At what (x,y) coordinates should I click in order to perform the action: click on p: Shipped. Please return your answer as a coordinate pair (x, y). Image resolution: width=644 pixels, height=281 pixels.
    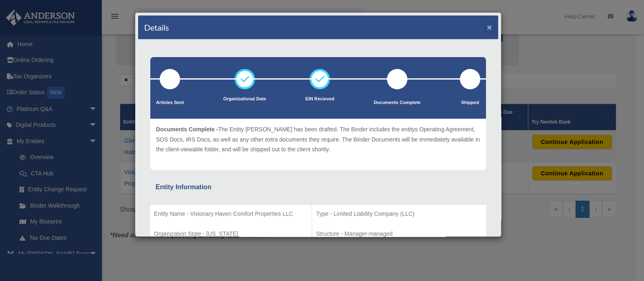
    Looking at the image, I should click on (470, 103).